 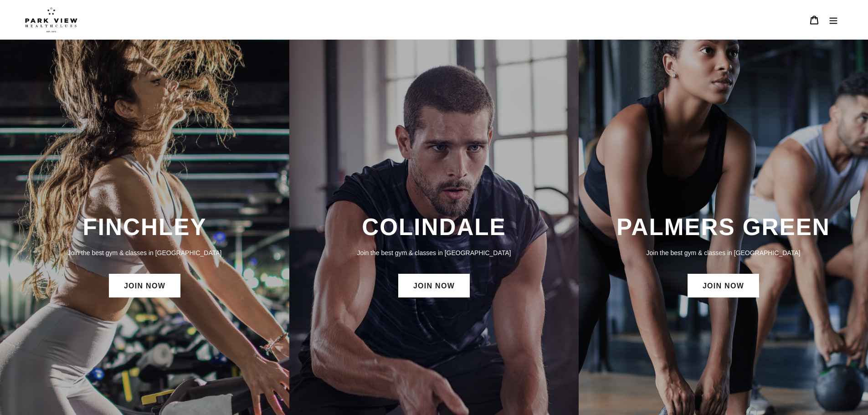 What do you see at coordinates (723, 227) in the screenshot?
I see `h3: PALMERS GREEN` at bounding box center [723, 227].